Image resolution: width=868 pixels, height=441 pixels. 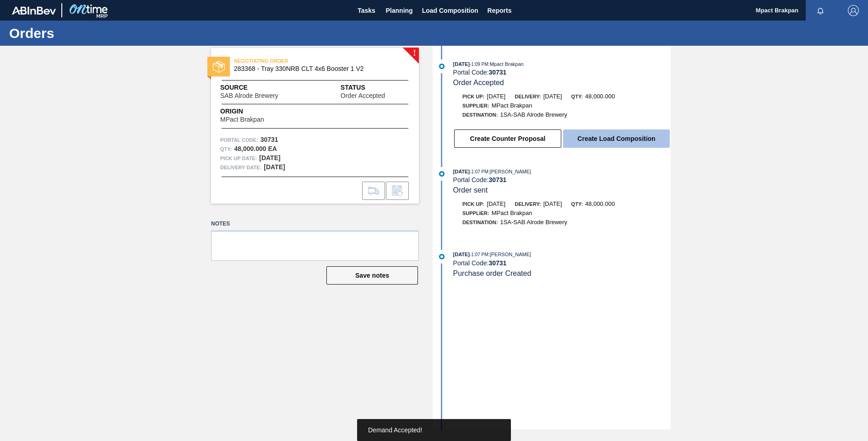 I want to click on div: Inform order change, so click(x=398, y=191).